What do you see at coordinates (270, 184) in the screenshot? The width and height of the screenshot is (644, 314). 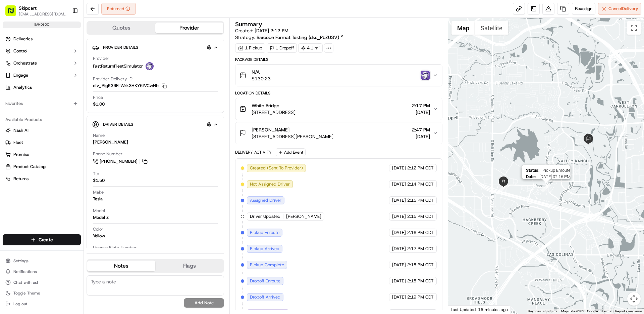 I see `span: Not Assigned Driver` at bounding box center [270, 184].